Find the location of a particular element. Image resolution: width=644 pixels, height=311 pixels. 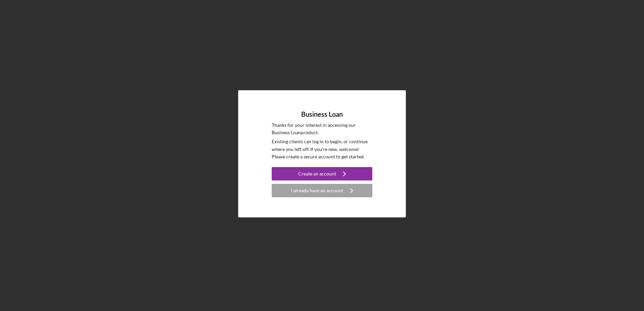

a: Create an account is located at coordinates (322, 174).